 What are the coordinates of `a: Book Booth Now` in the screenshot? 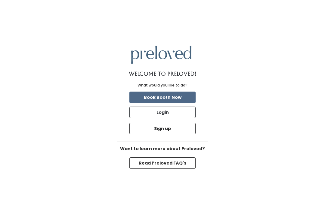 It's located at (162, 97).